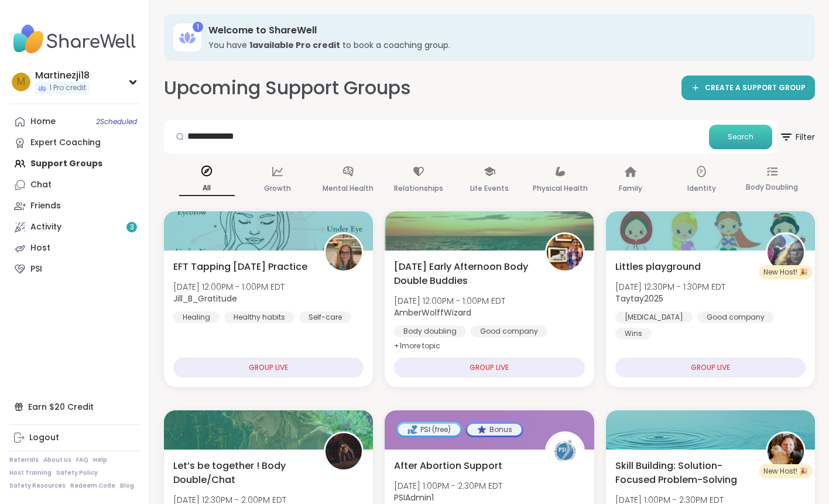 Image resolution: width=829 pixels, height=504 pixels. Describe the element at coordinates (288, 88) in the screenshot. I see `h2: Upcoming Support Groups` at that location.